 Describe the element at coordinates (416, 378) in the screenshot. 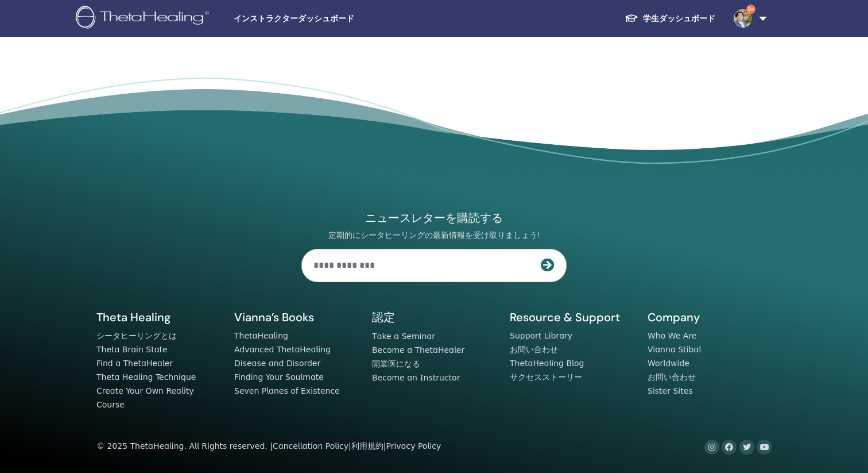

I see `a: Become an Instructor` at that location.